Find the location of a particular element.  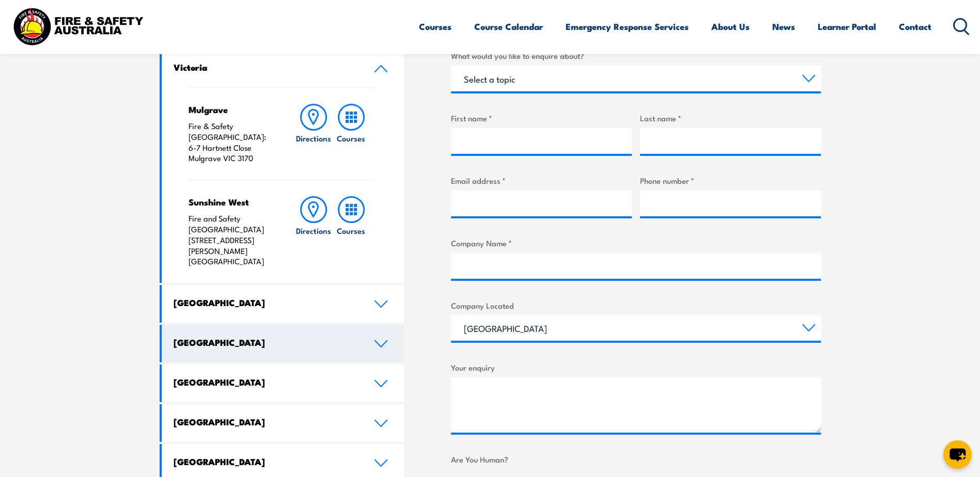

label: Email address is located at coordinates (542, 180).